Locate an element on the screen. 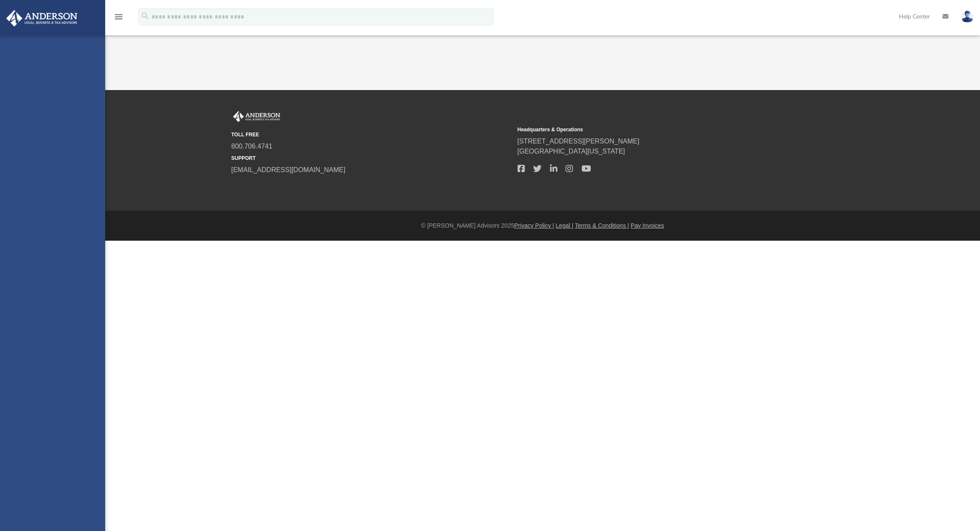 This screenshot has height=531, width=980. a: menu is located at coordinates (118, 19).